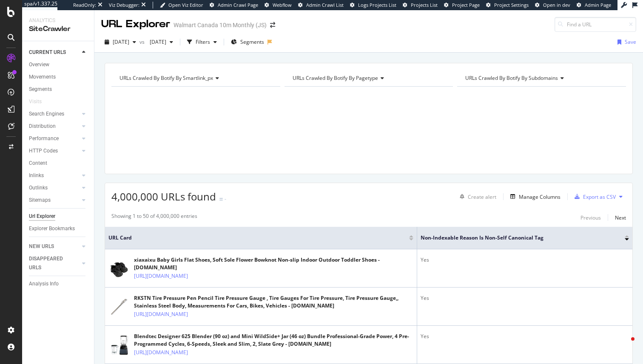 The height and width of the screenshot is (364, 643). I want to click on a: Logs Projects List, so click(373, 5).